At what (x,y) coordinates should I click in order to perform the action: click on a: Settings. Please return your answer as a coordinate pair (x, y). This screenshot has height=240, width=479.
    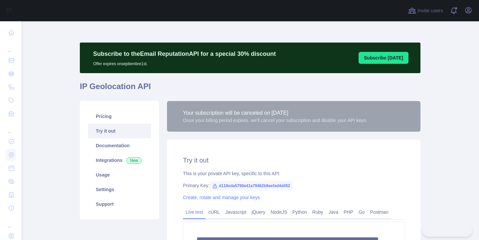
    Looking at the image, I should click on (119, 190).